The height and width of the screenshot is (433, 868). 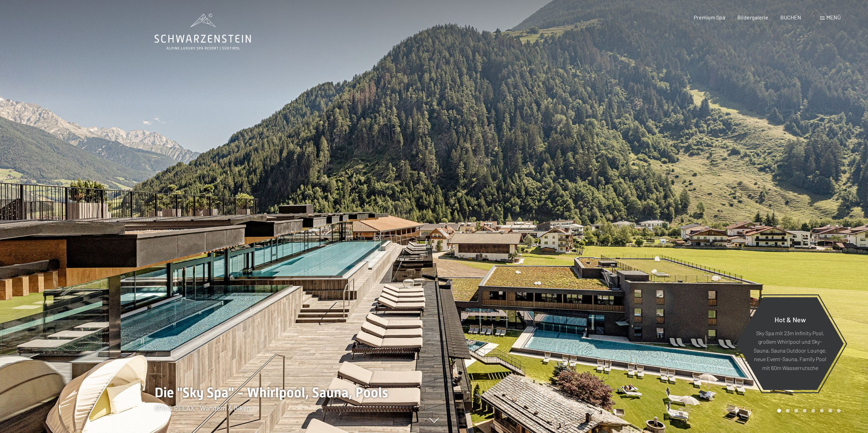 What do you see at coordinates (791, 17) in the screenshot?
I see `a: BUCHEN` at bounding box center [791, 17].